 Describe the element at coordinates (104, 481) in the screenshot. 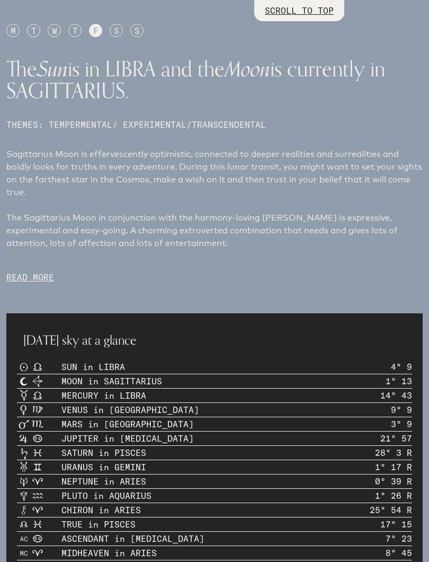

I see `p: NEPTUNE in ARIES` at that location.